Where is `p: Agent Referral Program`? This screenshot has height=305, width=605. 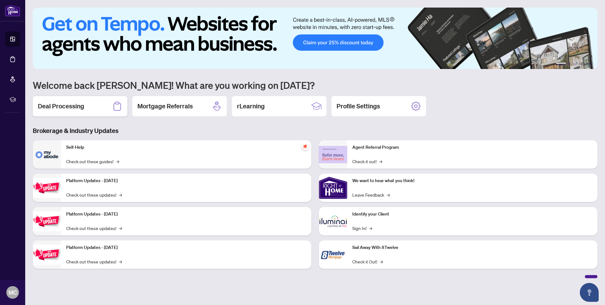 p: Agent Referral Program is located at coordinates (472, 147).